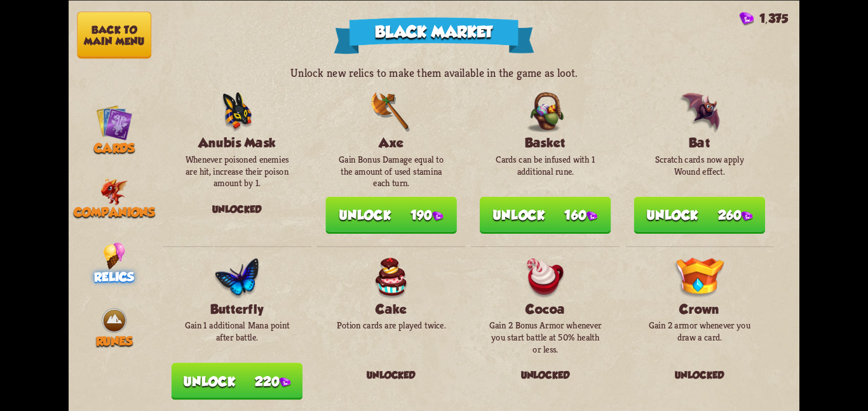 The width and height of the screenshot is (868, 411). Describe the element at coordinates (700, 308) in the screenshot. I see `h3: Crown` at that location.